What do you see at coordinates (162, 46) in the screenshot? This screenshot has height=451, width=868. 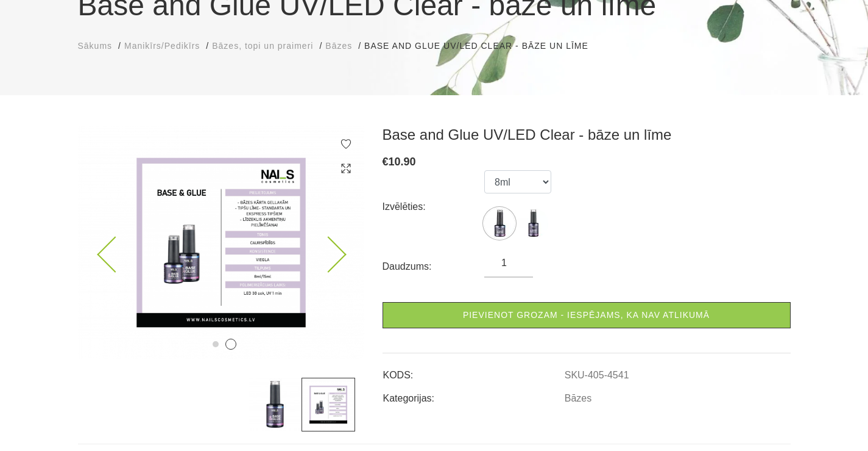 I see `a: Manikīrs/Pedikīrs` at bounding box center [162, 46].